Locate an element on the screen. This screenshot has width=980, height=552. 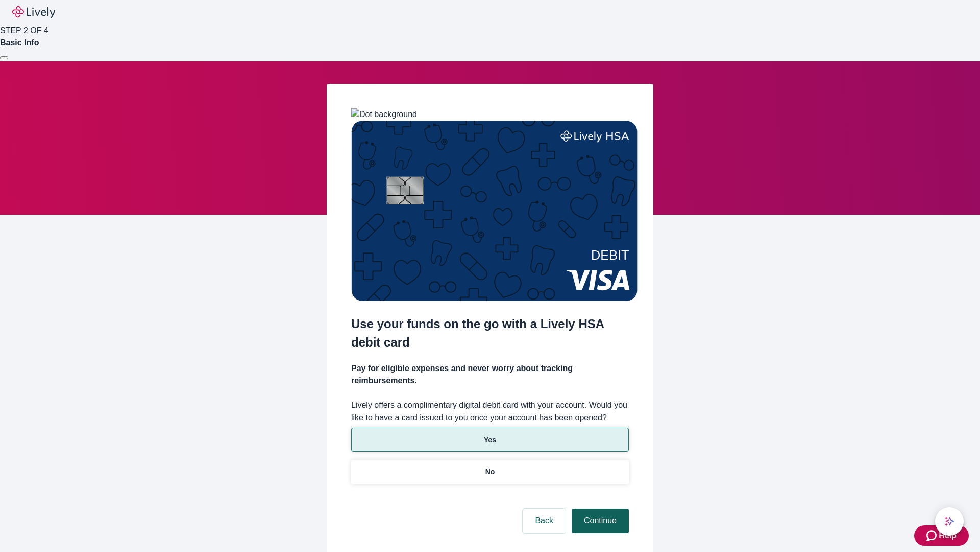
img: Debit card is located at coordinates (494, 210).